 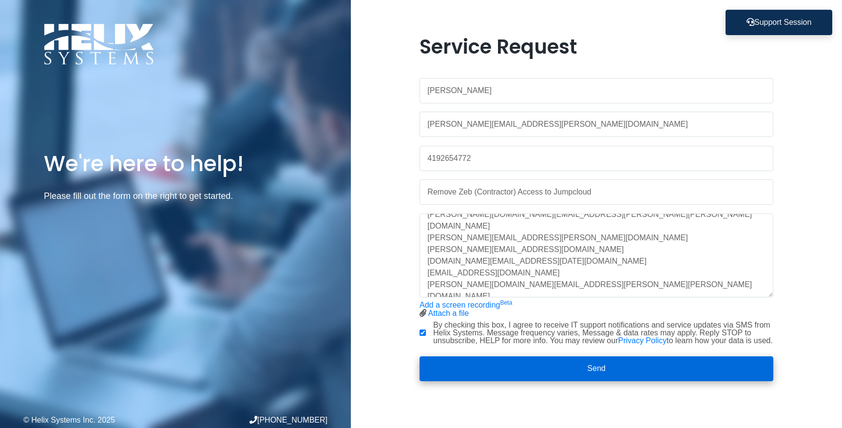 What do you see at coordinates (506, 302) in the screenshot?
I see `sup: Beta` at bounding box center [506, 302].